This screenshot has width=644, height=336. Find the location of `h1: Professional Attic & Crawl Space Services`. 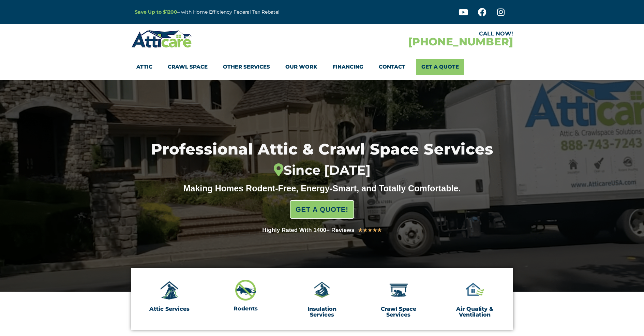

h1: Professional Attic & Crawl Space Services is located at coordinates (322, 160).